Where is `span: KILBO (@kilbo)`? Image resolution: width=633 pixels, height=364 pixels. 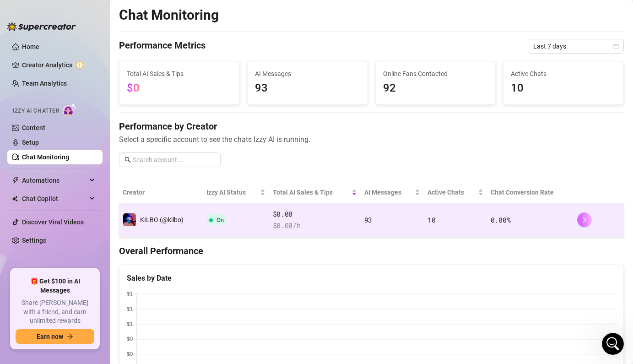 span: KILBO (@kilbo) is located at coordinates (162, 220).